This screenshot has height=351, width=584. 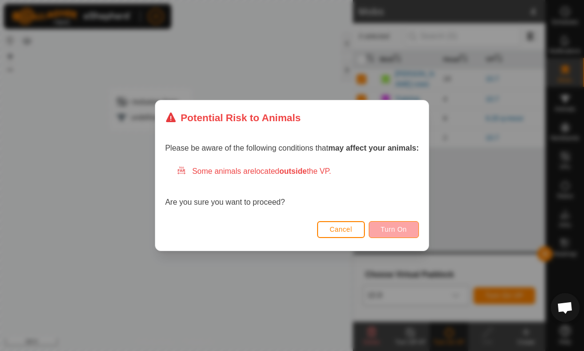 What do you see at coordinates (394, 229) in the screenshot?
I see `button: Turn On` at bounding box center [394, 229].